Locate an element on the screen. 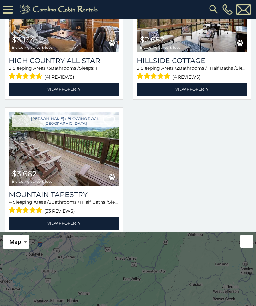 The height and width of the screenshot is (306, 256). button: Change map style is located at coordinates (16, 242).